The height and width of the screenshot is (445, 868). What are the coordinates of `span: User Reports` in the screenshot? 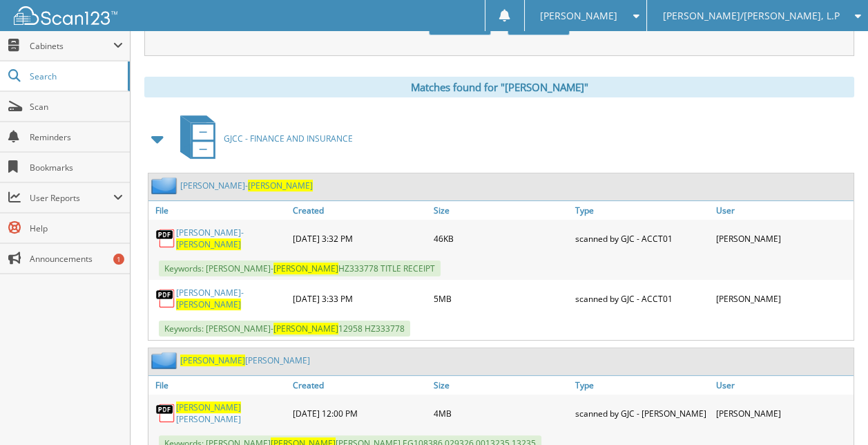 It's located at (71, 198).